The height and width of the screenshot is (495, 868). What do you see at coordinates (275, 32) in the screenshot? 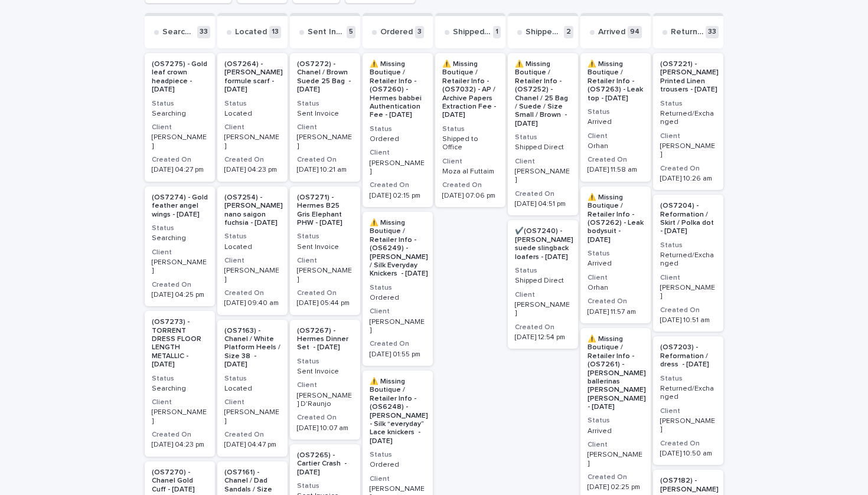
I see `p: 13` at bounding box center [275, 32].